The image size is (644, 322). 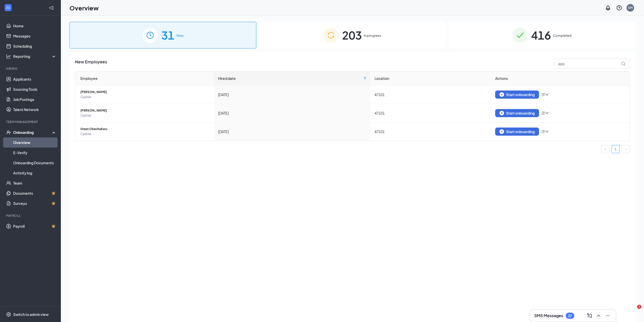 I want to click on a: Activity log, so click(x=35, y=173).